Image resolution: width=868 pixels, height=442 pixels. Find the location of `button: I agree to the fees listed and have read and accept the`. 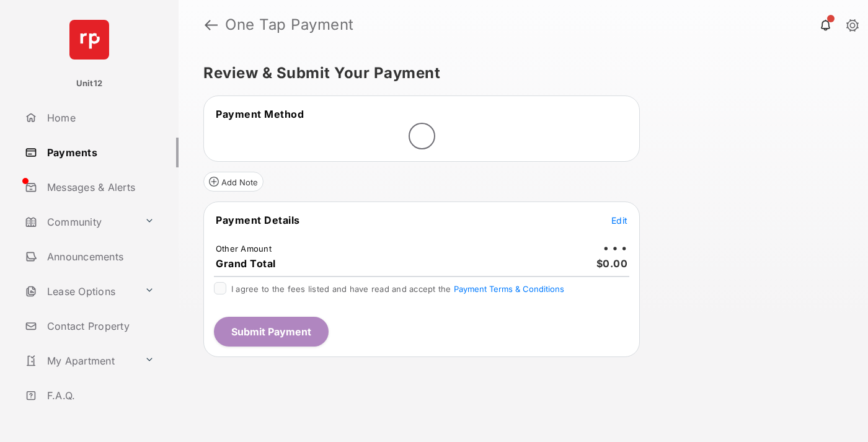

button: I agree to the fees listed and have read and accept the is located at coordinates (509, 288).